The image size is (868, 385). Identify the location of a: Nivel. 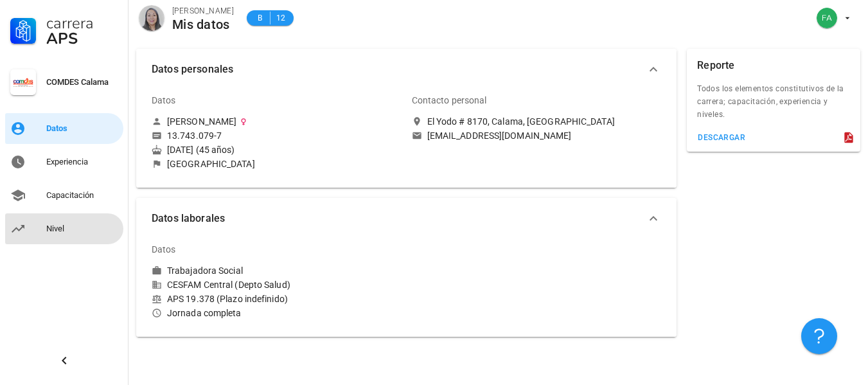
(64, 229).